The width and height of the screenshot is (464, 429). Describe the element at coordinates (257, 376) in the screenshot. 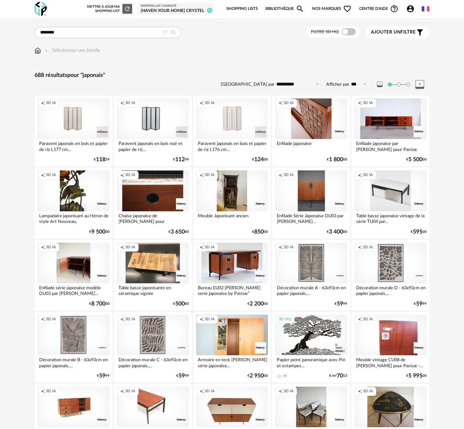

I see `span: 2 950` at that location.